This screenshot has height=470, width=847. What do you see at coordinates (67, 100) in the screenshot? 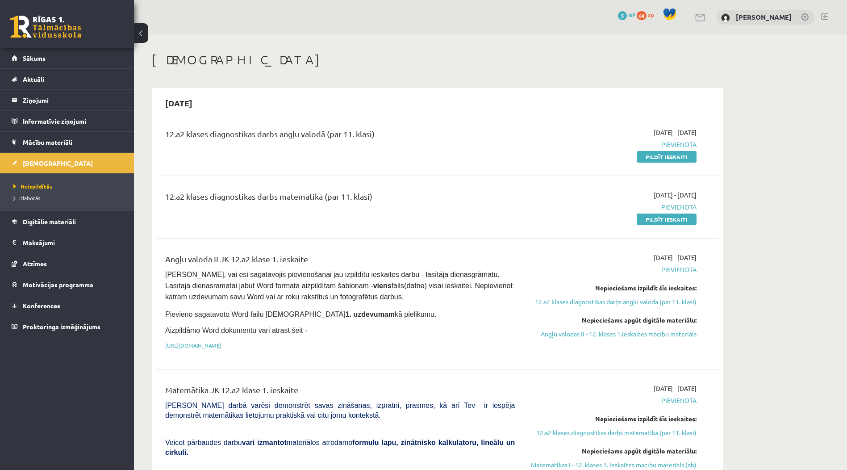
I see `a: Ziņojumi` at bounding box center [67, 100].